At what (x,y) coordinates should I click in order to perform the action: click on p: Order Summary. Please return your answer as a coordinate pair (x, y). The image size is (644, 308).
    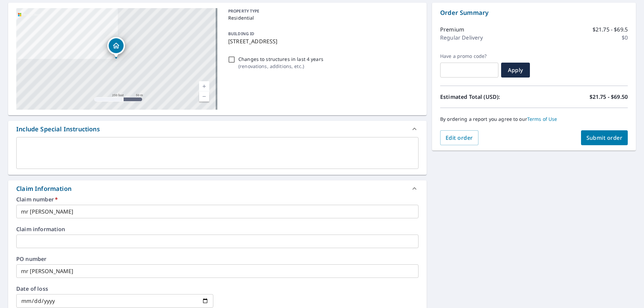
    Looking at the image, I should click on (534, 12).